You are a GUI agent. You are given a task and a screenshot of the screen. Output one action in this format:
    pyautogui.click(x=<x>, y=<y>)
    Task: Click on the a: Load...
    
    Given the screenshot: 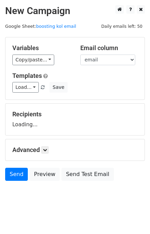 What is the action you would take?
    pyautogui.click(x=25, y=87)
    